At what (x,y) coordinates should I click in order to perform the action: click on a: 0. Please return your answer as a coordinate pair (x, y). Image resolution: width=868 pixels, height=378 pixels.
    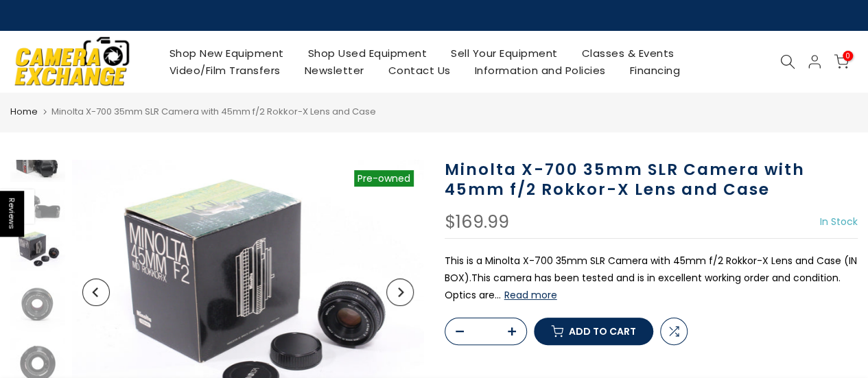
    Looking at the image, I should click on (841, 62).